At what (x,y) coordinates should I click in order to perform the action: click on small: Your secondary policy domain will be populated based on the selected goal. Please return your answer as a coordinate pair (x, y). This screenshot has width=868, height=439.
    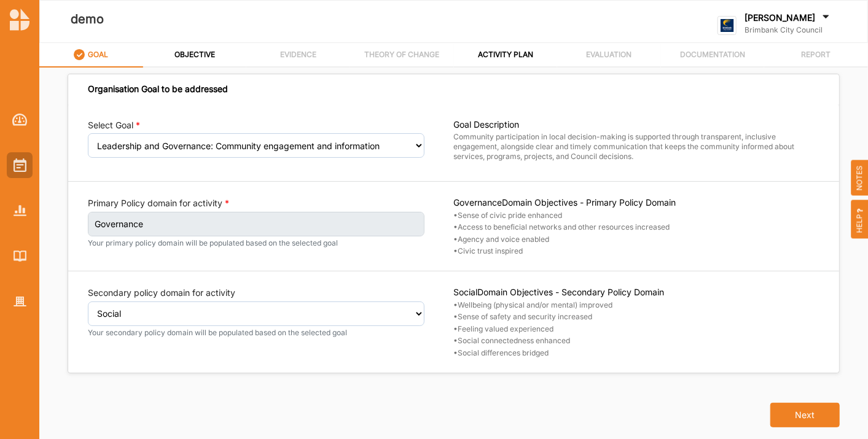
    Looking at the image, I should click on (256, 333).